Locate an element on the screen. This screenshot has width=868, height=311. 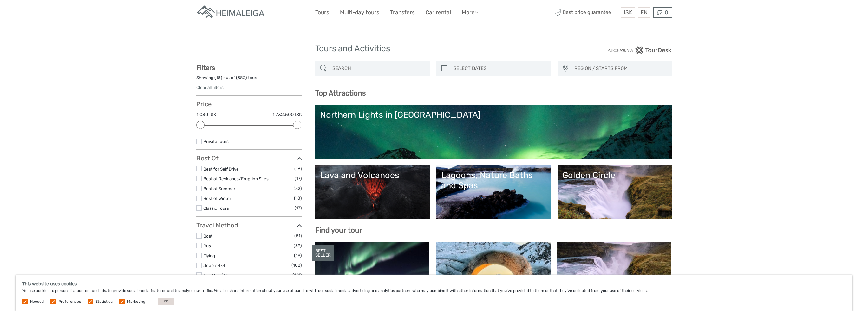
a: Car rental is located at coordinates (438, 12).